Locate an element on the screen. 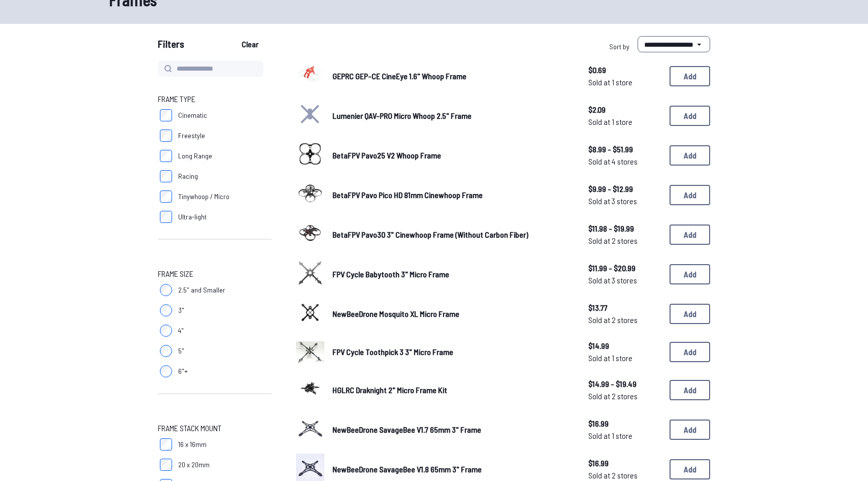  span: Sort by is located at coordinates (619, 46).